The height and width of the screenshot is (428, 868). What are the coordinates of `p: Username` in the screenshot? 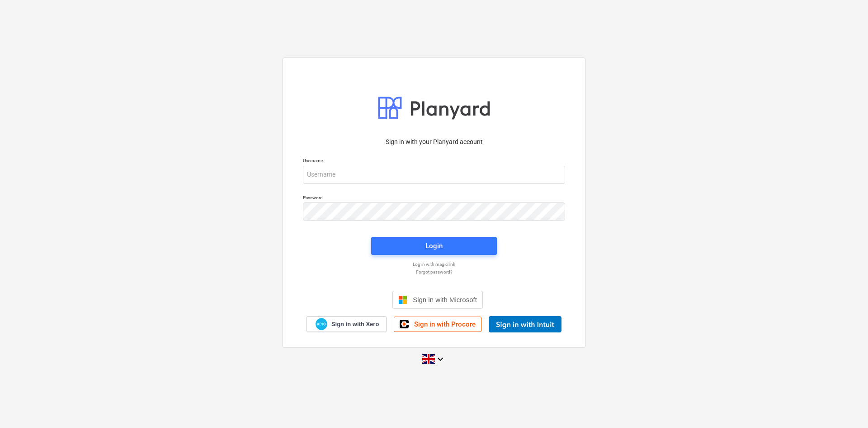 It's located at (434, 161).